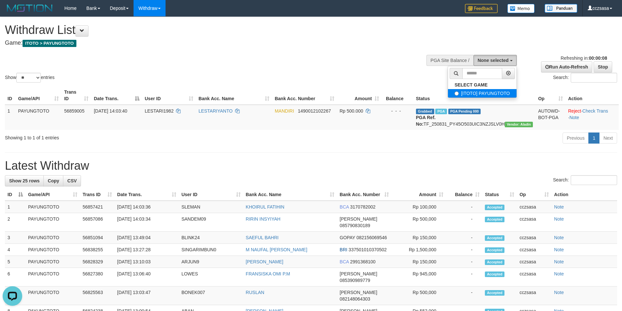 This screenshot has height=311, width=622. I want to click on a: Reject, so click(575, 111).